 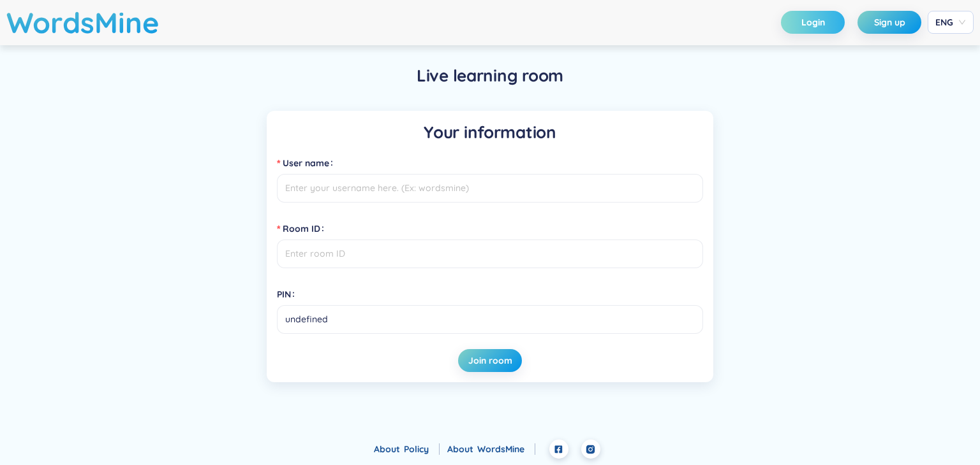 What do you see at coordinates (813, 23) in the screenshot?
I see `span: Login` at bounding box center [813, 23].